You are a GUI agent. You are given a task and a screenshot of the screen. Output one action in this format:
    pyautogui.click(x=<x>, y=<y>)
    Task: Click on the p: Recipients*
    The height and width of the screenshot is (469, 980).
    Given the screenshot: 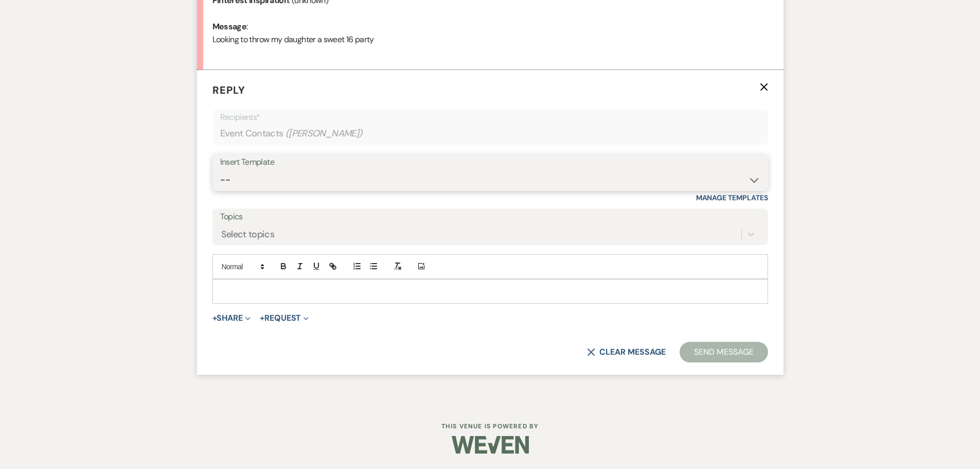 What is the action you would take?
    pyautogui.click(x=490, y=117)
    